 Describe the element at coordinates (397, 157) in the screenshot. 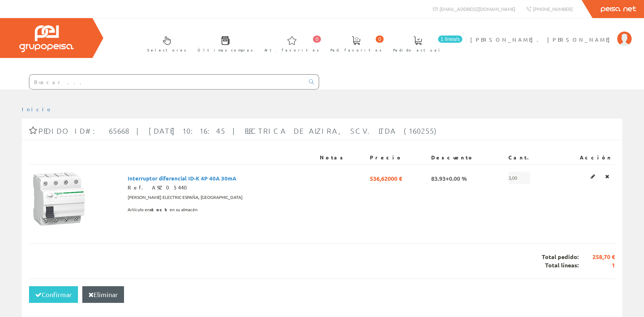

I see `th: Precio` at that location.